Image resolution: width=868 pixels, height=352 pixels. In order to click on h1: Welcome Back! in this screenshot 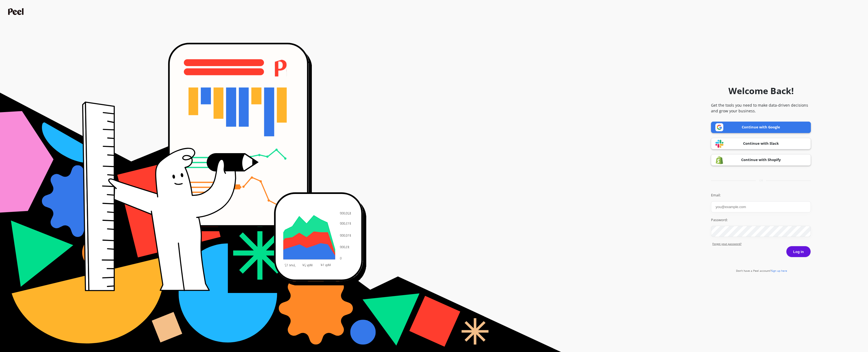, I will do `click(760, 91)`.